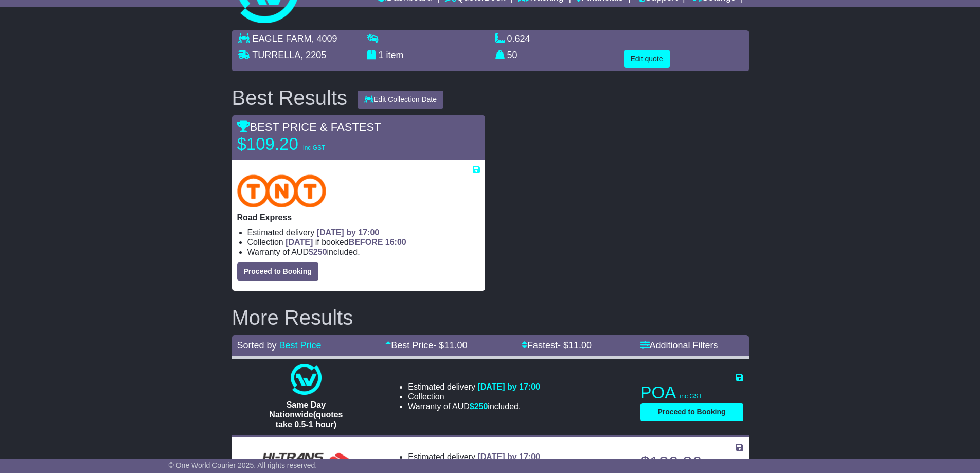 The image size is (980, 473). Describe the element at coordinates (309, 126) in the screenshot. I see `span: BEST PRICE & FASTEST` at that location.